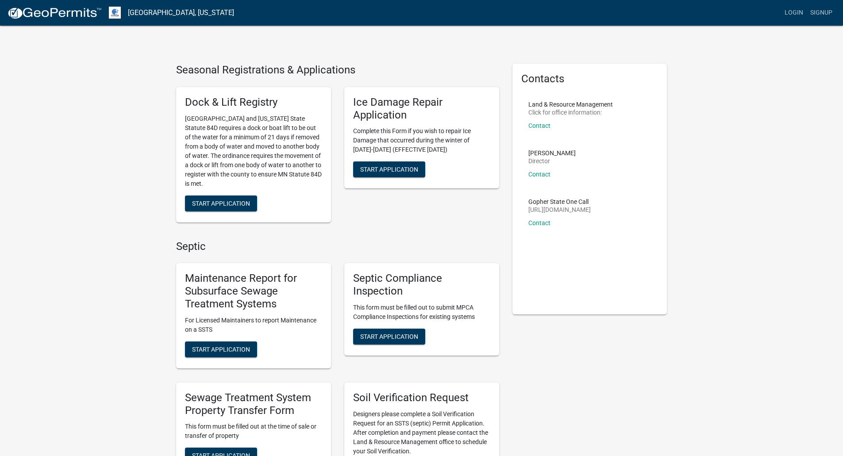 The width and height of the screenshot is (843, 456). What do you see at coordinates (794, 13) in the screenshot?
I see `a: Login` at bounding box center [794, 13].